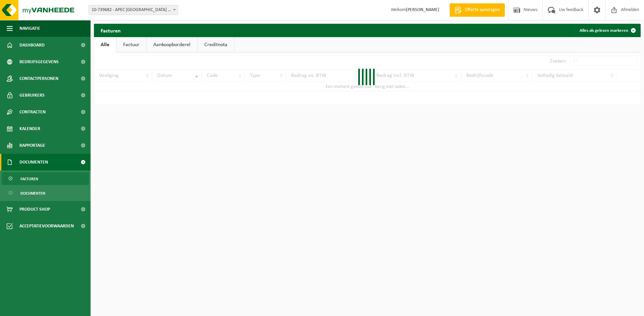 The width and height of the screenshot is (644, 316). Describe the element at coordinates (482, 10) in the screenshot. I see `span: Offerte aanvragen` at that location.